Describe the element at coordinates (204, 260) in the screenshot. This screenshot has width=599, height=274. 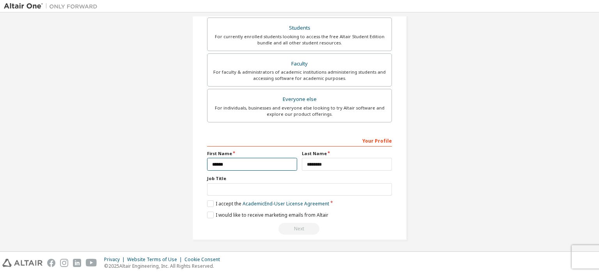
I see `div: Cookie Consent` at that location.